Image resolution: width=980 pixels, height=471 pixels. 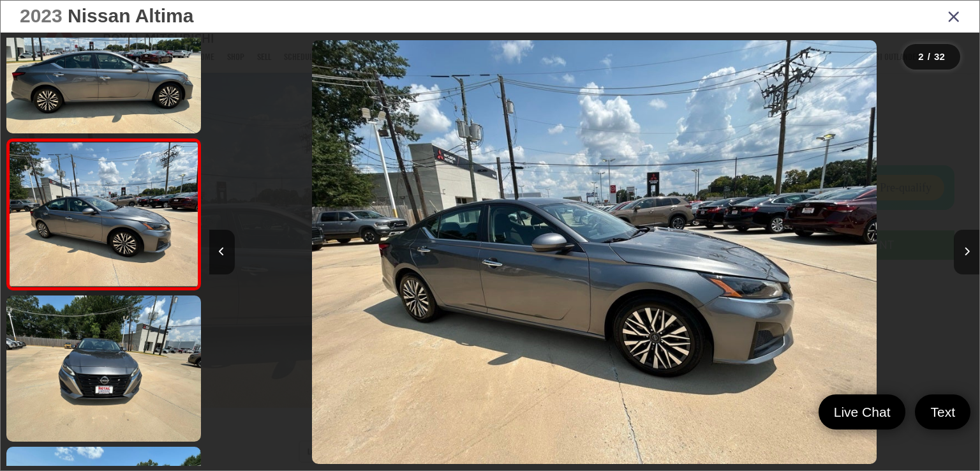 I want to click on span: Nissan Altima, so click(x=130, y=15).